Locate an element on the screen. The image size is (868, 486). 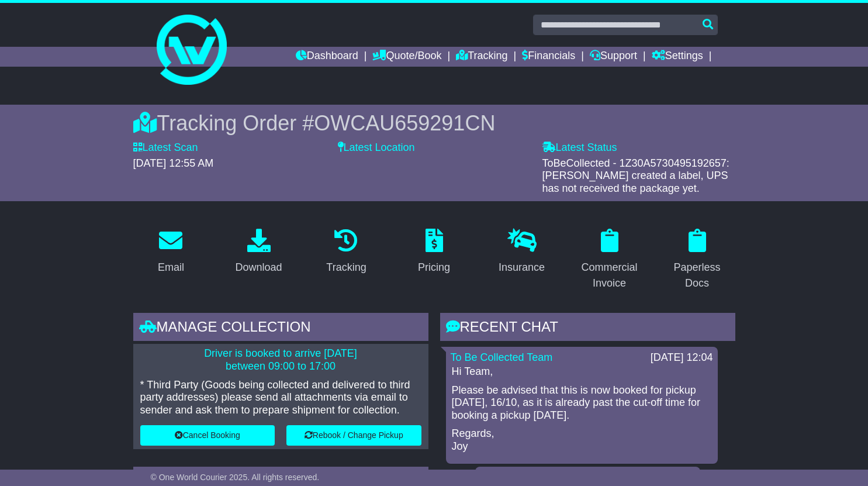
div: Paperless Docs is located at coordinates (698, 275).